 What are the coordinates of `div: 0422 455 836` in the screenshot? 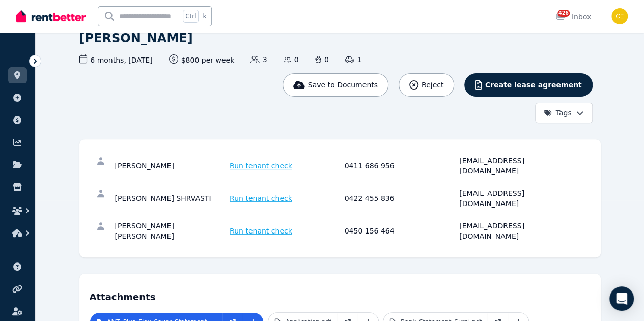 It's located at (401, 198).